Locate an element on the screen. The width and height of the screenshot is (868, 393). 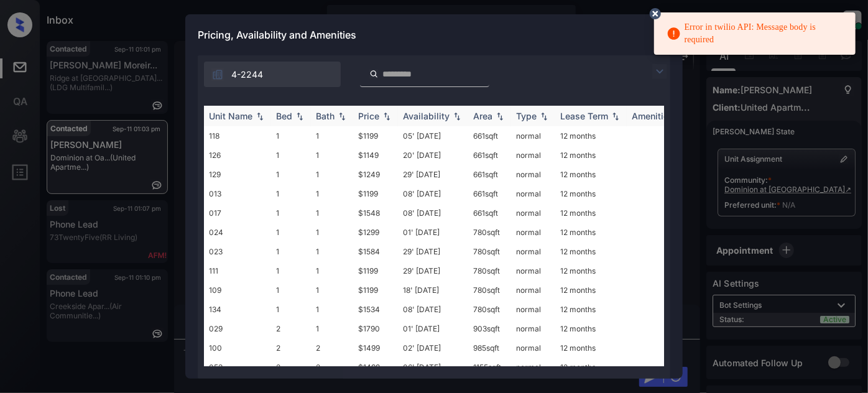
td: 134 is located at coordinates (237, 309).